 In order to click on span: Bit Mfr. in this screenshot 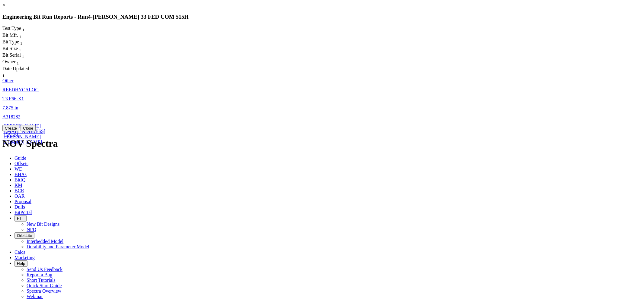, I will do `click(10, 35)`.